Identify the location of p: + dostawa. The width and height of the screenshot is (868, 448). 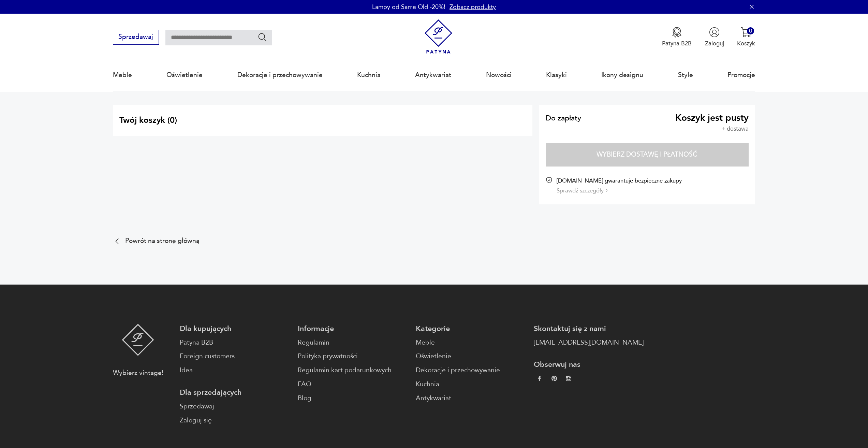
(735, 129).